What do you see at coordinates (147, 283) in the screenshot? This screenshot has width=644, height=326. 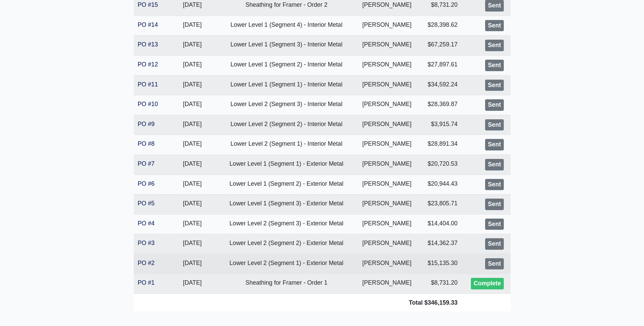 I see `a: PO #1` at bounding box center [147, 283].